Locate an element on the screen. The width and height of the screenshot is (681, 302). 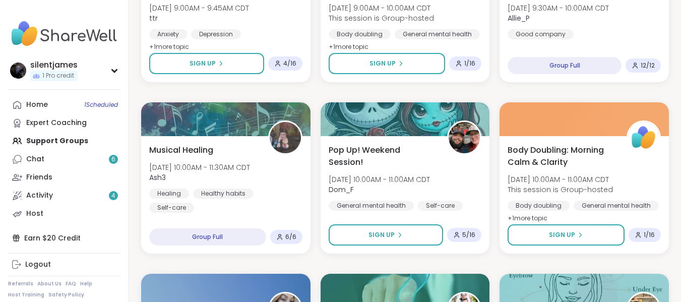
span: 6 / 6 is located at coordinates (291, 237).